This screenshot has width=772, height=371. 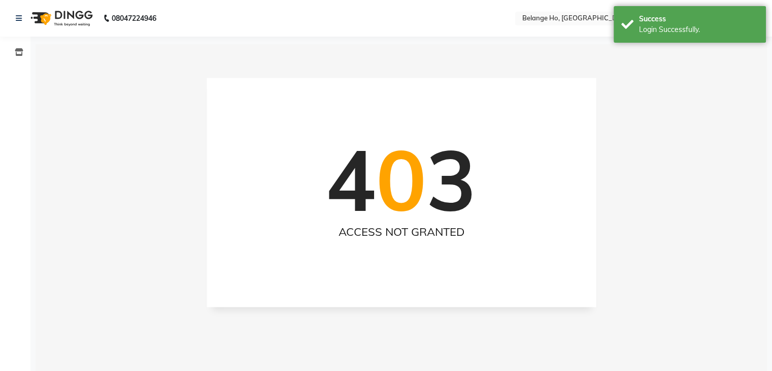 I want to click on span: 0, so click(x=401, y=179).